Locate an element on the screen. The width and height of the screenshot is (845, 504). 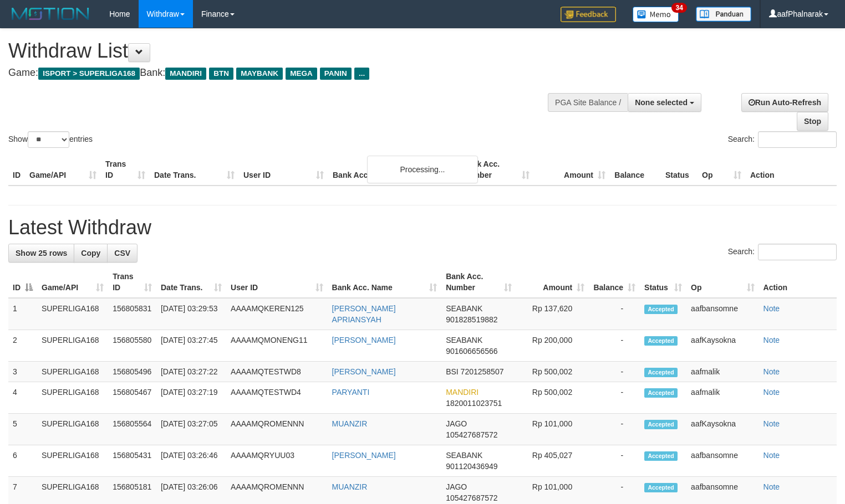
td: AAAAMQRYUU03 is located at coordinates (277, 461).